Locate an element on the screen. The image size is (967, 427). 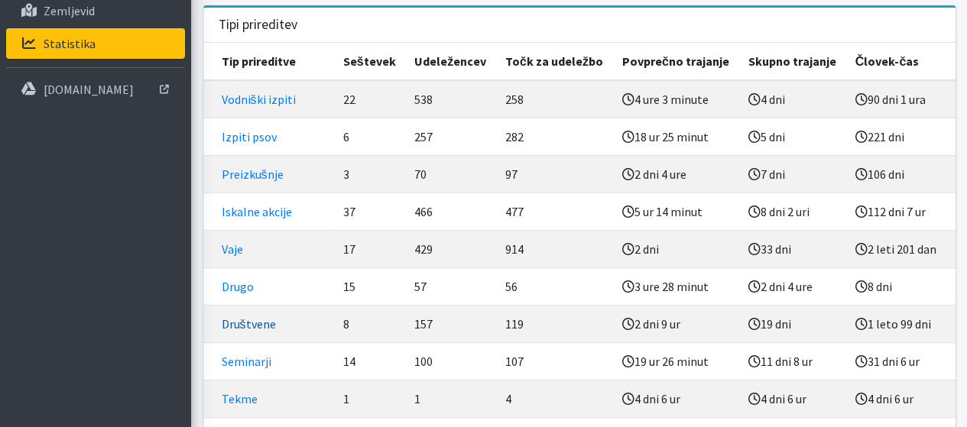
td: 70 is located at coordinates (450, 173).